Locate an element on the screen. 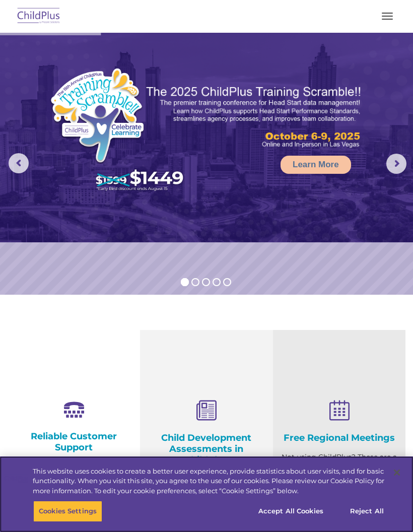  button: Close is located at coordinates (397, 473).